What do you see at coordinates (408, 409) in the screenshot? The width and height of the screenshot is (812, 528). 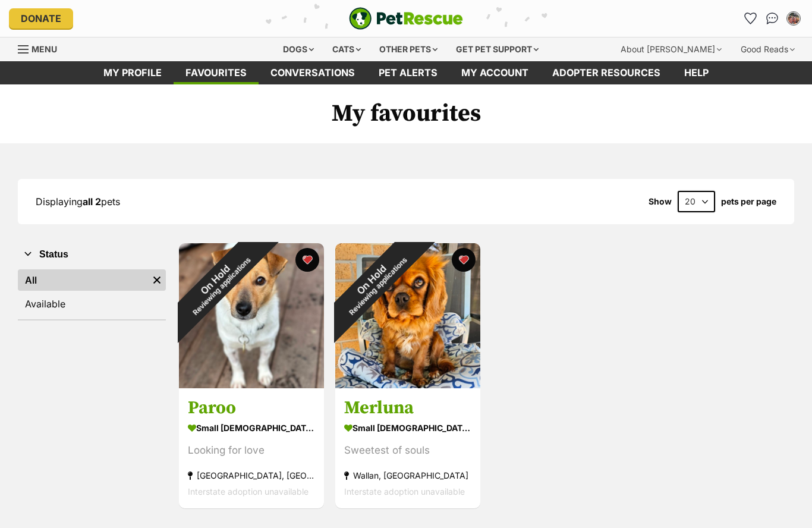 I see `h3: Merluna` at bounding box center [408, 409].